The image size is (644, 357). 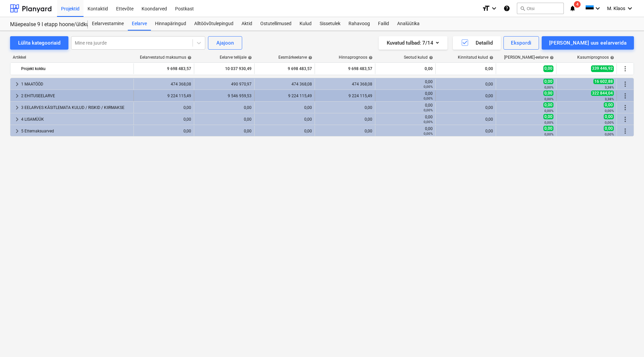 What do you see at coordinates (521, 43) in the screenshot?
I see `div: Ekspordi` at bounding box center [521, 43].